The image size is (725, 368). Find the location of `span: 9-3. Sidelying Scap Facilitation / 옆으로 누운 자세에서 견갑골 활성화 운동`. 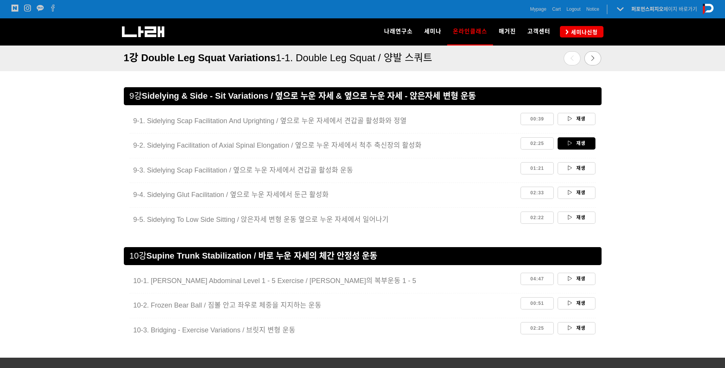

span: 9-3. Sidelying Scap Facilitation / 옆으로 누운 자세에서 견갑골 활성화 운동 is located at coordinates (243, 170).